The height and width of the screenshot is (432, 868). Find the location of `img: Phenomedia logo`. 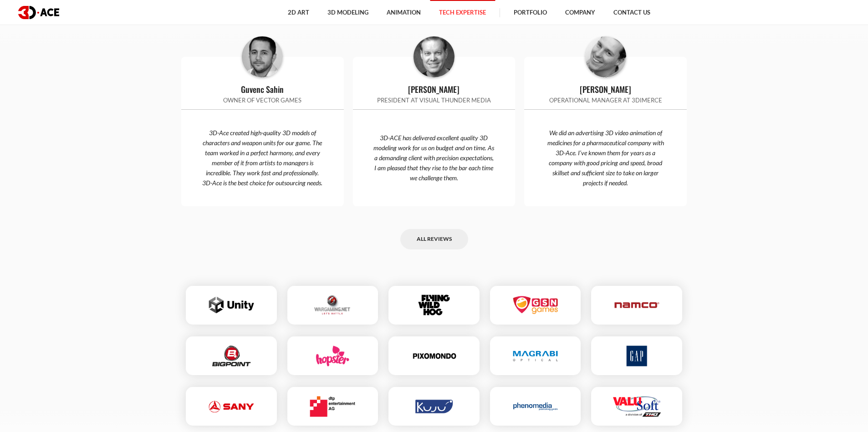

img: Phenomedia logo is located at coordinates (535, 406).